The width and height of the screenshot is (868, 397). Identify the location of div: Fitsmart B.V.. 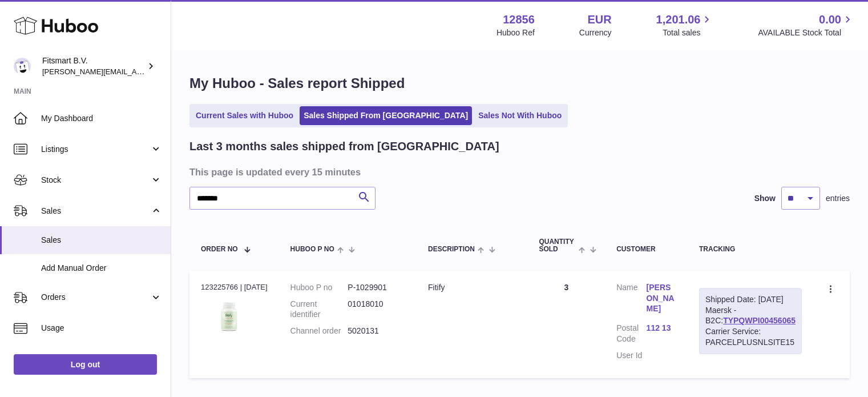
(93, 66).